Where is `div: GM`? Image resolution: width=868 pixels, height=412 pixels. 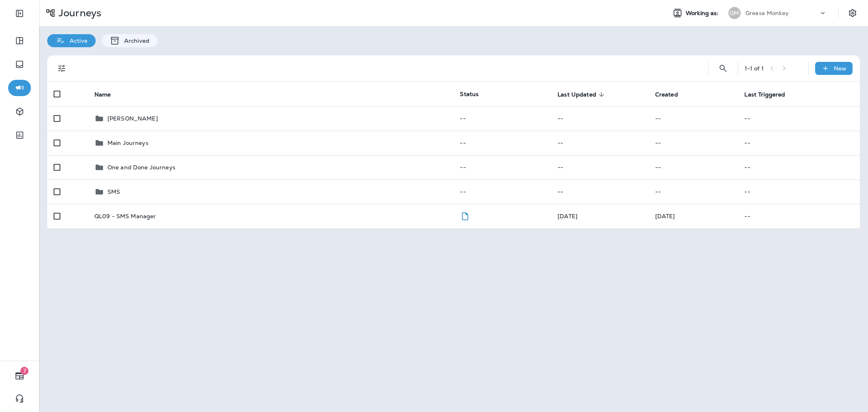 div: GM is located at coordinates (735, 13).